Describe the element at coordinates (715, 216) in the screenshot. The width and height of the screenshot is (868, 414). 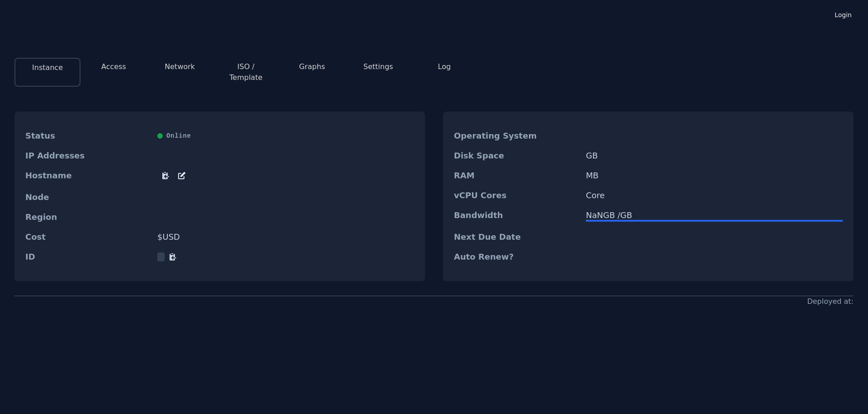
I see `div: NaN GB / GB` at that location.